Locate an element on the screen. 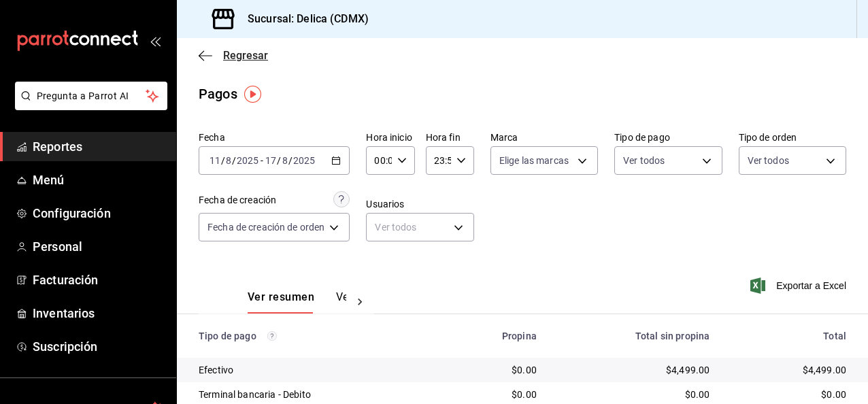  div: Fecha de creación is located at coordinates (238, 200).